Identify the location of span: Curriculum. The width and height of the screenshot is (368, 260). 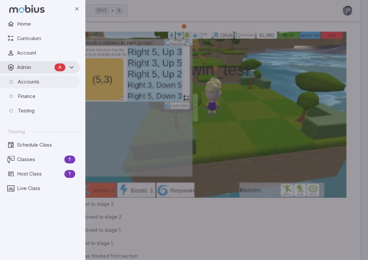
(46, 38).